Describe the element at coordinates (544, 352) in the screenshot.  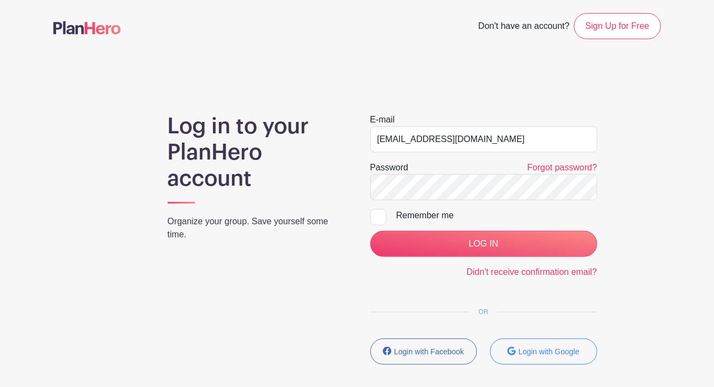
I see `button: Login with Google` at that location.